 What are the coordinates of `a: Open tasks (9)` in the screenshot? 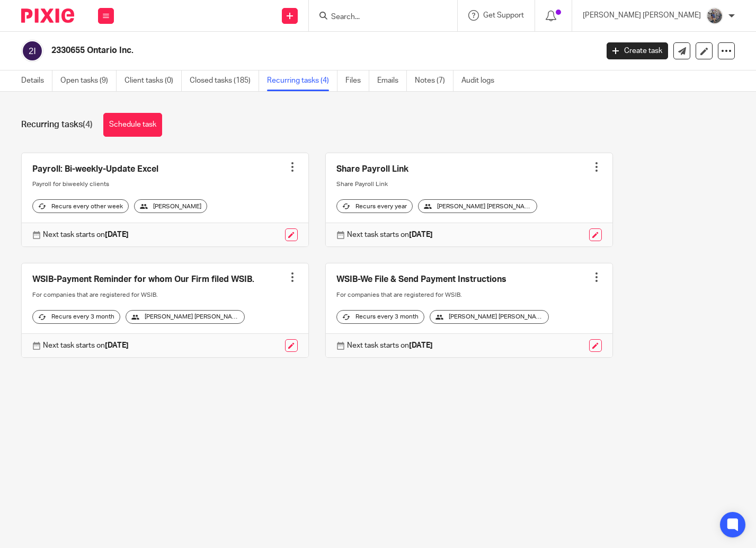 It's located at (89, 80).